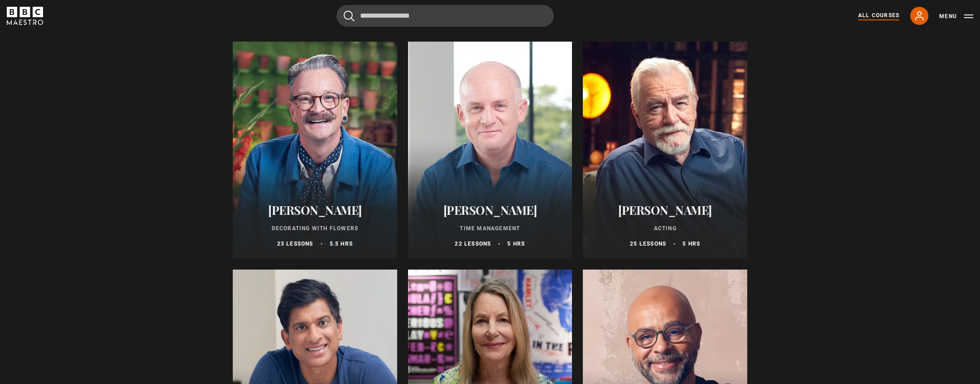 This screenshot has height=384, width=980. What do you see at coordinates (956, 16) in the screenshot?
I see `button: Toggle navigation` at bounding box center [956, 16].